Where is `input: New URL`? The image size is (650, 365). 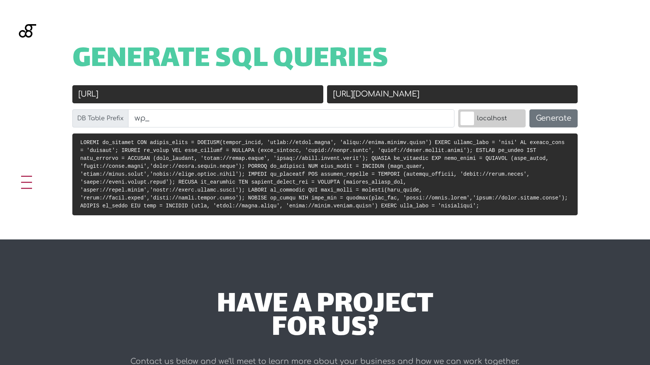
input: New URL is located at coordinates (453, 94).